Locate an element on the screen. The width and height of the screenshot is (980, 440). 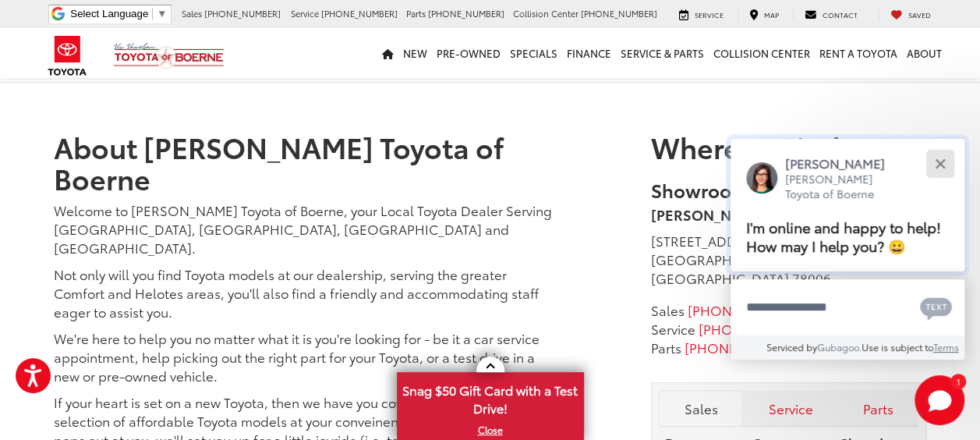
a: Collision Center is located at coordinates (762, 53).